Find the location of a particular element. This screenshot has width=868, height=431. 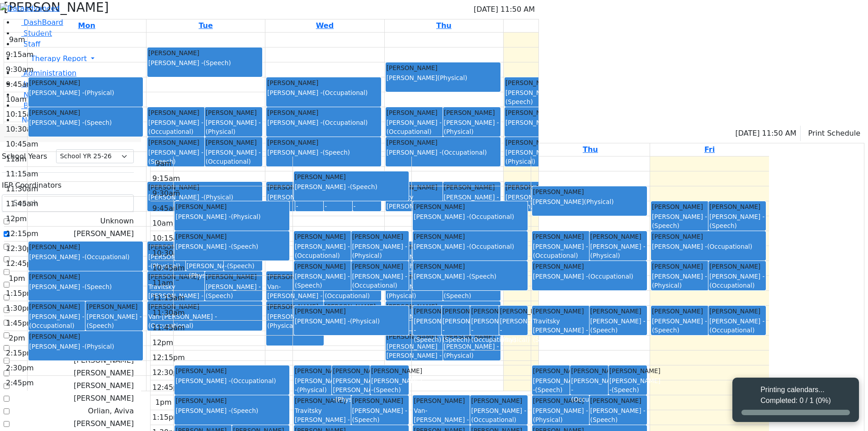

a: September 23, 2025 is located at coordinates (205, 26).